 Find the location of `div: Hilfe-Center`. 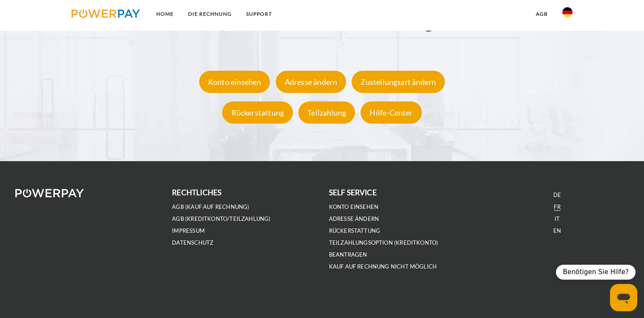

div: Hilfe-Center is located at coordinates (390, 112).